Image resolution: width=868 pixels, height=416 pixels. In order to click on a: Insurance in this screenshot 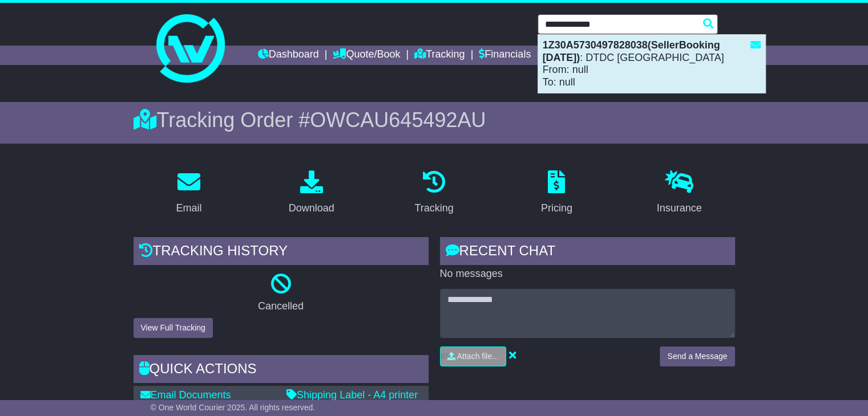, I will do `click(679, 193)`.